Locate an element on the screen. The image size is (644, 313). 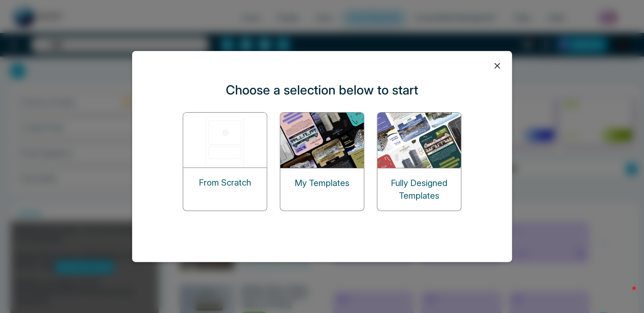
p: Choose a selection below to start is located at coordinates (322, 90).